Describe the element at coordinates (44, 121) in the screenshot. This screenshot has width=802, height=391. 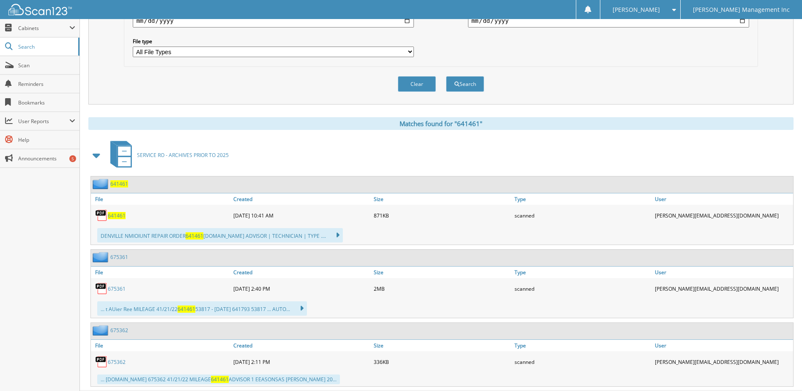
I see `span: User Reports` at that location.